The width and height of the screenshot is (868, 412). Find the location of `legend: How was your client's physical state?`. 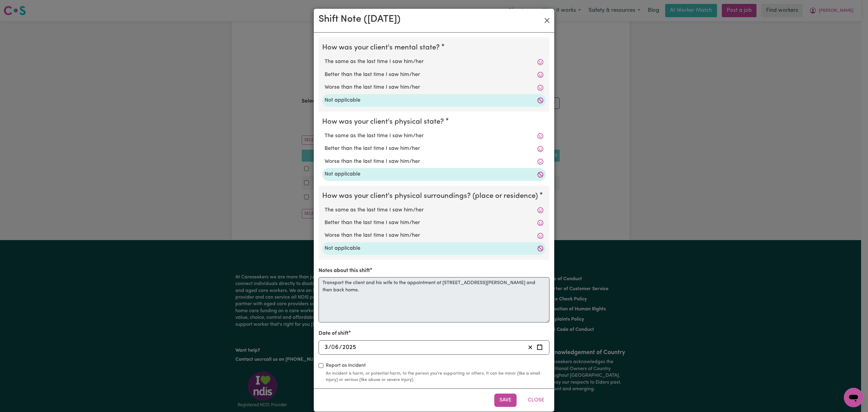

legend: How was your client's physical state? is located at coordinates (384, 121).